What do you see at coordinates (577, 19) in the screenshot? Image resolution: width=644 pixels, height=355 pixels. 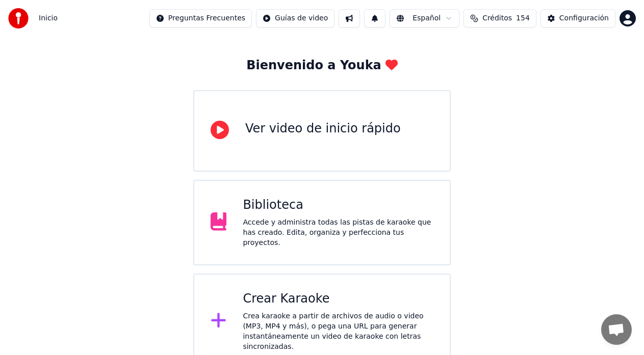 I see `button: Configuración` at bounding box center [577, 19].